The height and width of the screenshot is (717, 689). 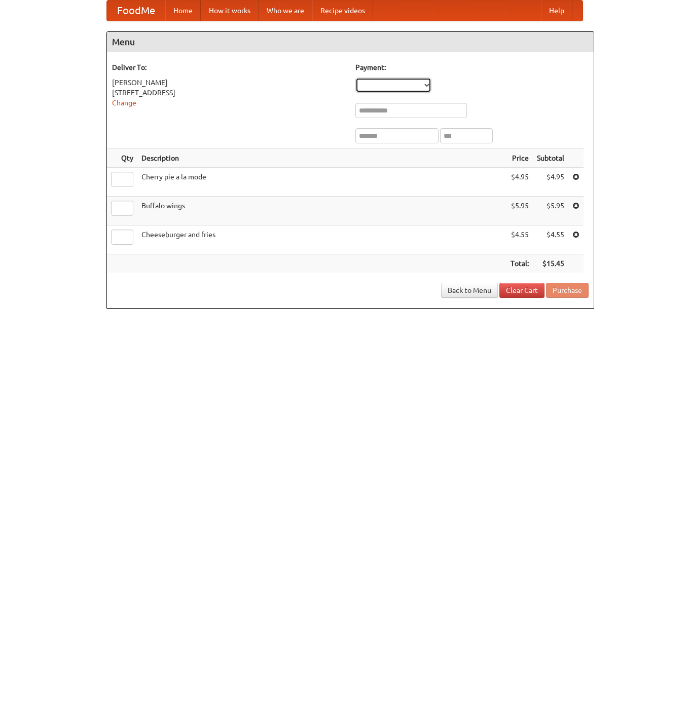 I want to click on button: Purchase, so click(x=567, y=290).